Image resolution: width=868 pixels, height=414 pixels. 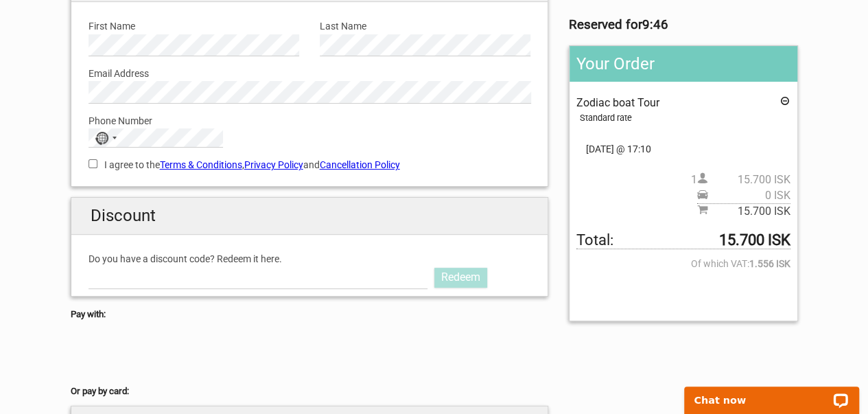 What do you see at coordinates (106, 138) in the screenshot?
I see `button: Selected country` at bounding box center [106, 138].